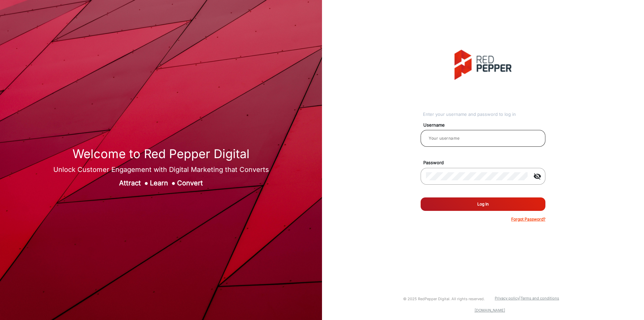  I want to click on img: vmg-logo, so click(483, 65).